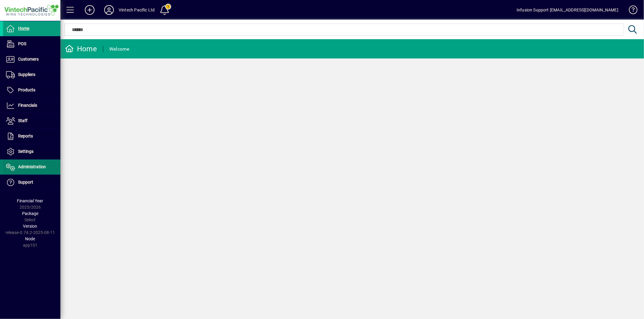 This screenshot has height=319, width=644. What do you see at coordinates (119, 49) in the screenshot?
I see `div: Welcome` at bounding box center [119, 49].